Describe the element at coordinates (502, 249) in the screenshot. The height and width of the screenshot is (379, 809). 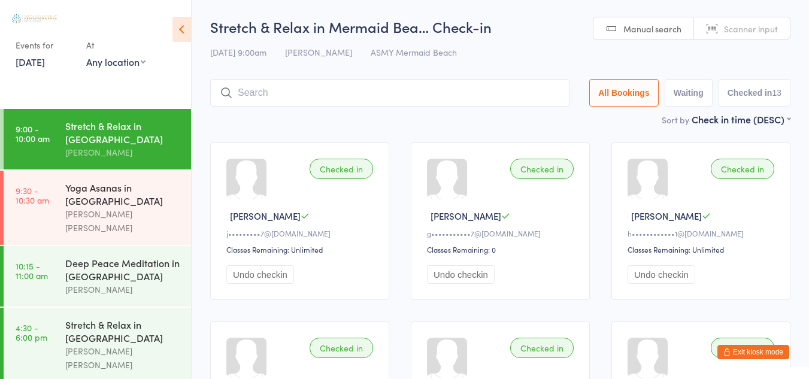
I see `div: Classes Remaining: 0` at that location.